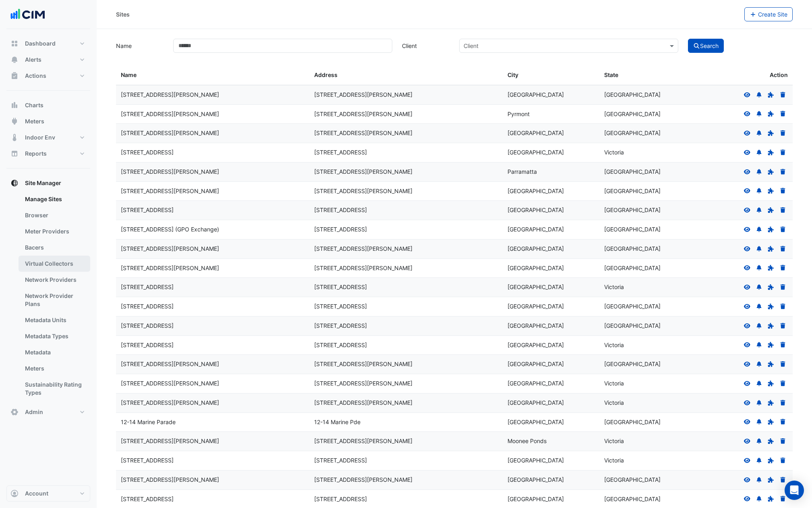 Image resolution: width=812 pixels, height=508 pixels. What do you see at coordinates (551, 114) in the screenshot?
I see `div: Pyrmont` at bounding box center [551, 114].